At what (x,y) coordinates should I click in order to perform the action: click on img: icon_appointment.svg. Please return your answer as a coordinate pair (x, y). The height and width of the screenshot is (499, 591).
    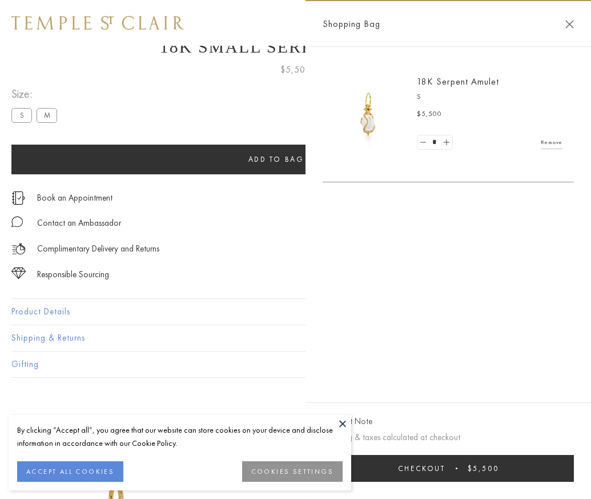
    Looking at the image, I should click on (18, 198).